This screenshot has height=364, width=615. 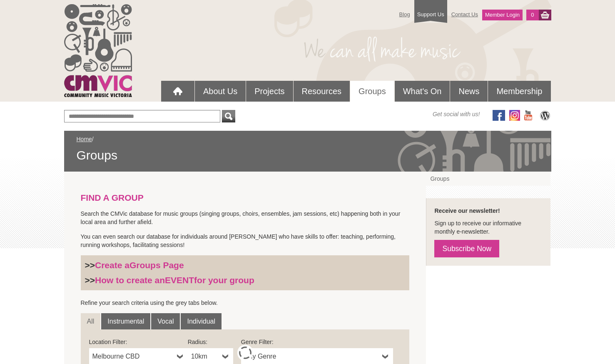 I want to click on label: Radius:, so click(x=210, y=342).